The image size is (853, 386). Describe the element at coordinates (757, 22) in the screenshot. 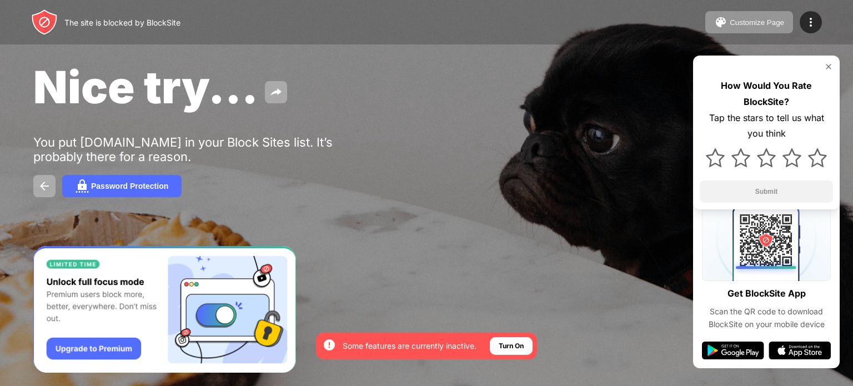

I see `div: Customize Page` at that location.